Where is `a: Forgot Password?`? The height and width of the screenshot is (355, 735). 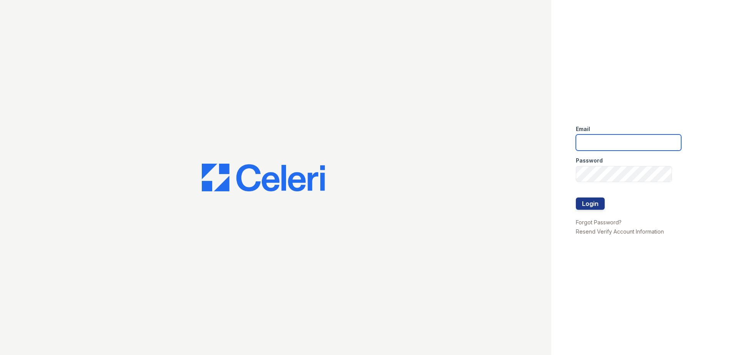 a: Forgot Password? is located at coordinates (598, 222).